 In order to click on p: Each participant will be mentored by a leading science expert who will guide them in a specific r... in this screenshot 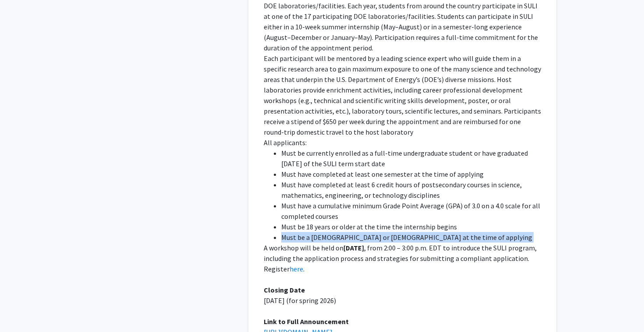, I will do `click(402, 95)`.